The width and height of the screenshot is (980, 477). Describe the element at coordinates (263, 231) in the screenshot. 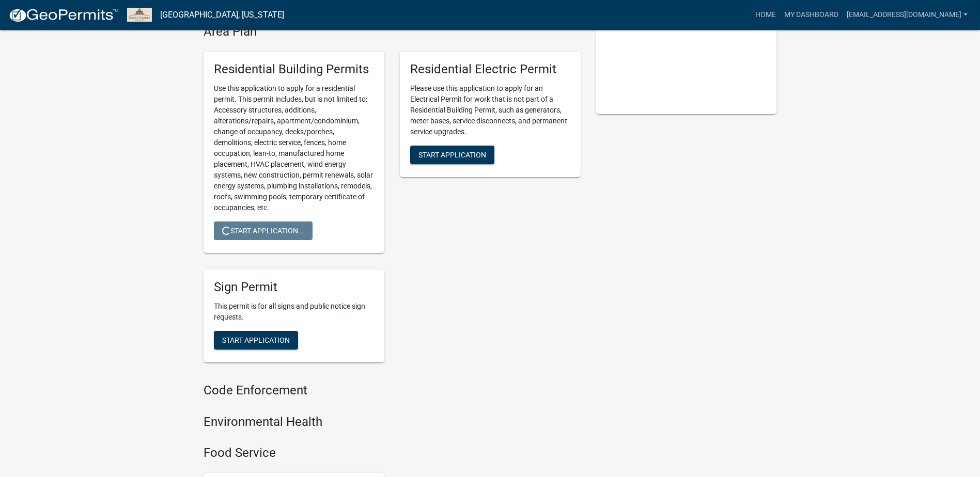

I see `button: Start Application...` at that location.